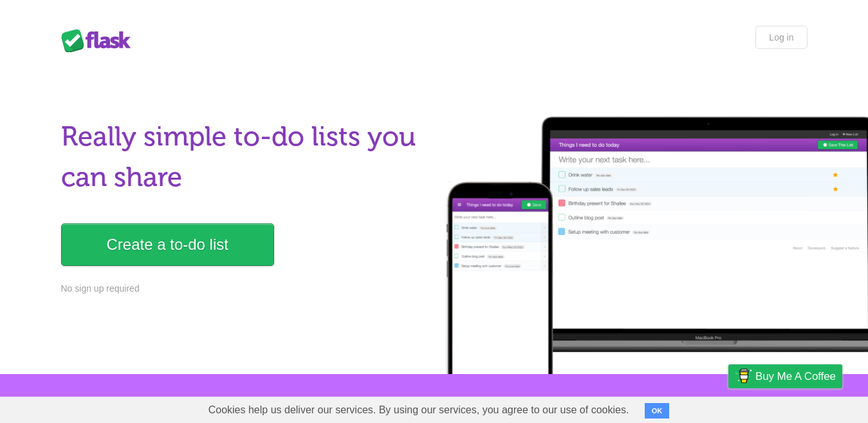 The height and width of the screenshot is (423, 868). I want to click on span: Buy me a coffee, so click(795, 376).